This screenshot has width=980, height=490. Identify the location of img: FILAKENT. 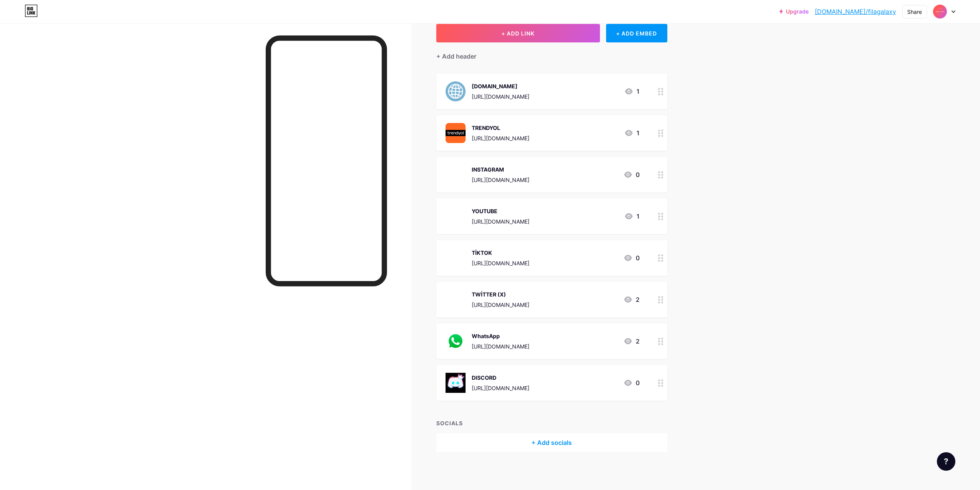
(940, 11).